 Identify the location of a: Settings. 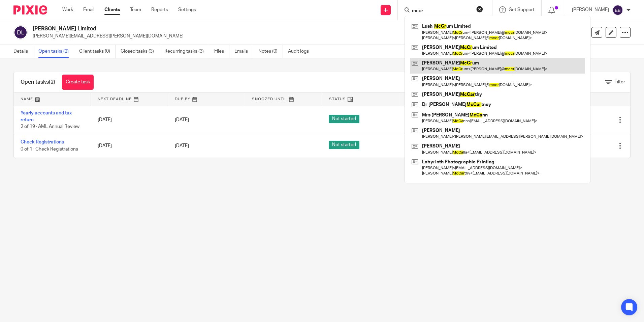
(187, 10).